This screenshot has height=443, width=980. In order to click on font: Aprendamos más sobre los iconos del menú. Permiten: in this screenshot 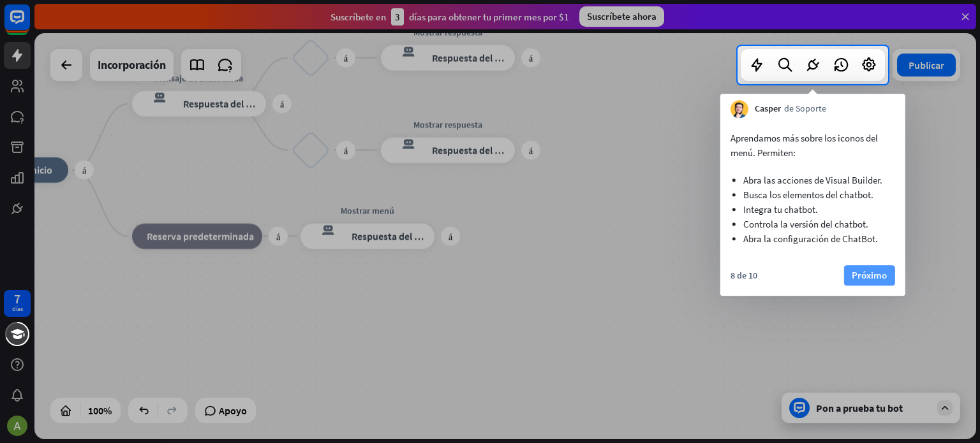, I will do `click(804, 145)`.